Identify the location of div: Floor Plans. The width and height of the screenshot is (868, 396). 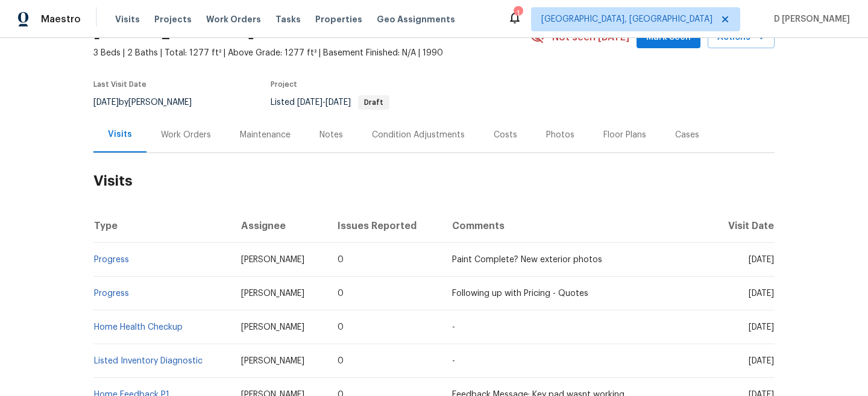
(625, 135).